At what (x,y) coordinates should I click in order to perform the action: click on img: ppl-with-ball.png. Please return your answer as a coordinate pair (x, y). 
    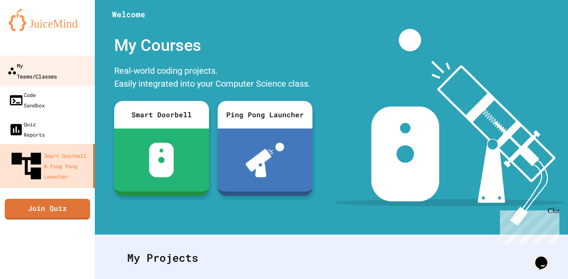
    Looking at the image, I should click on (265, 160).